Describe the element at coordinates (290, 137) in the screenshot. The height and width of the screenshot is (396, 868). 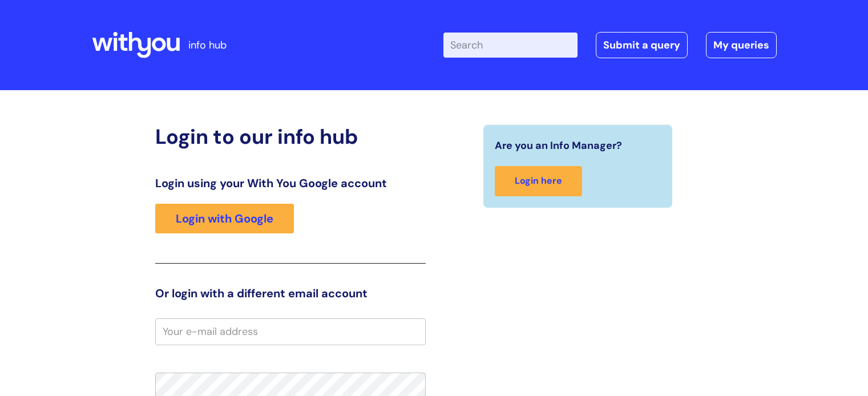
I see `h2: Login to our info hub` at that location.